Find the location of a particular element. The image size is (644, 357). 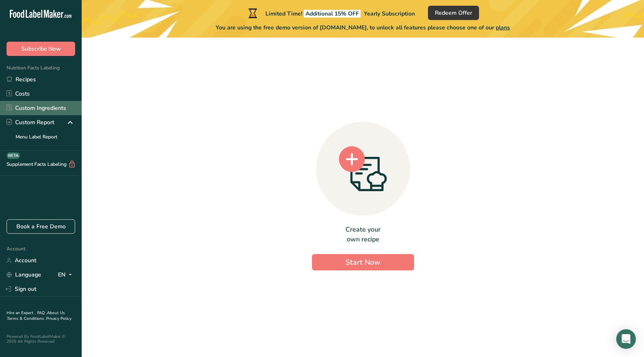

a: Hire an Expert . is located at coordinates (21, 313).